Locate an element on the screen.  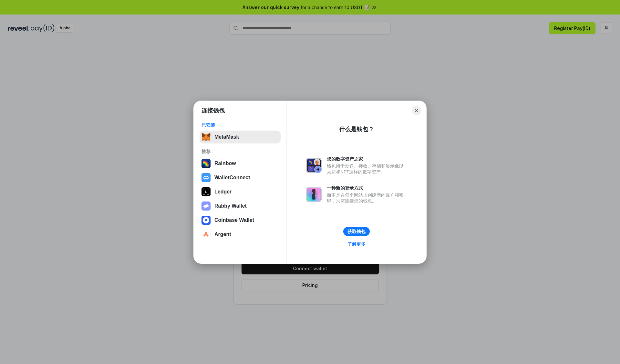
button: 获取钱包 is located at coordinates (357, 232).